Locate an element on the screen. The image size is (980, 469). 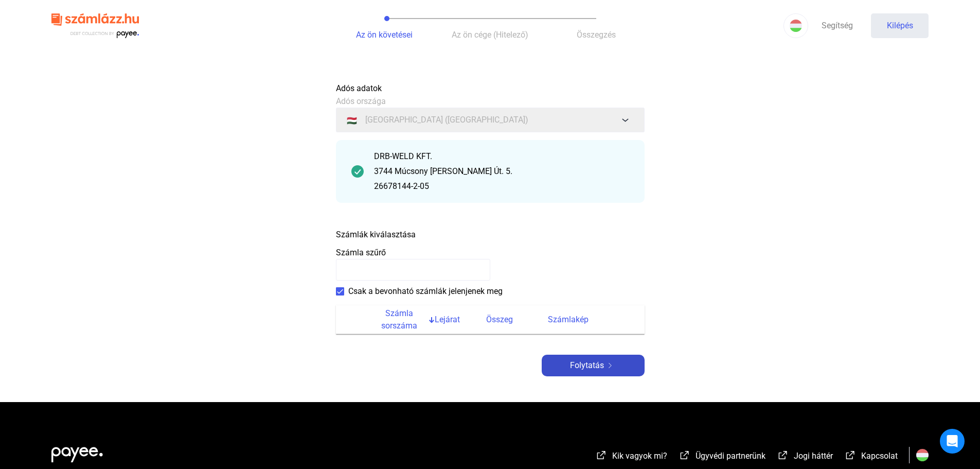
div: Számla sorszáma is located at coordinates (403, 320).